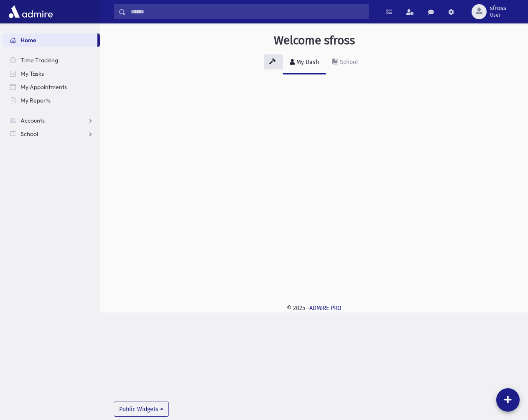 The height and width of the screenshot is (420, 528). Describe the element at coordinates (52, 101) in the screenshot. I see `a: My Reports` at that location.